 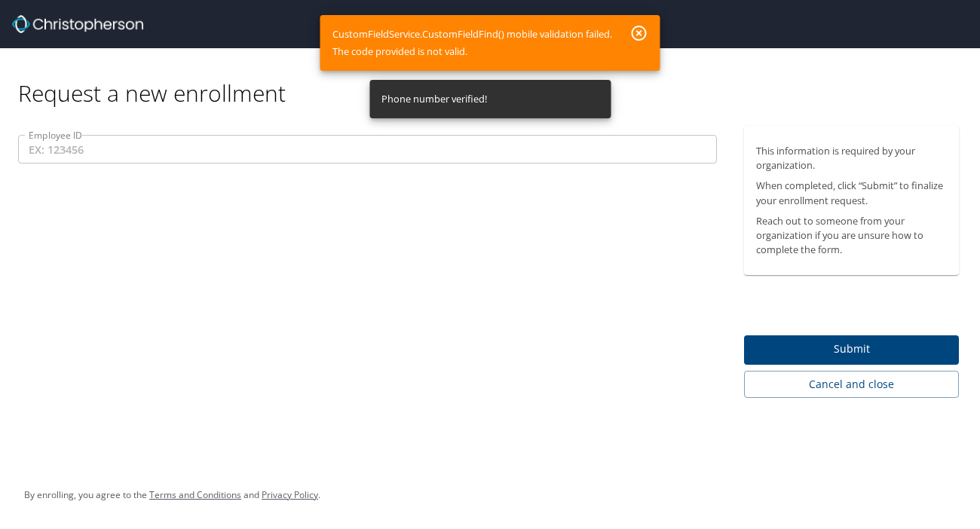 I want to click on span: Cancel and close, so click(x=851, y=385).